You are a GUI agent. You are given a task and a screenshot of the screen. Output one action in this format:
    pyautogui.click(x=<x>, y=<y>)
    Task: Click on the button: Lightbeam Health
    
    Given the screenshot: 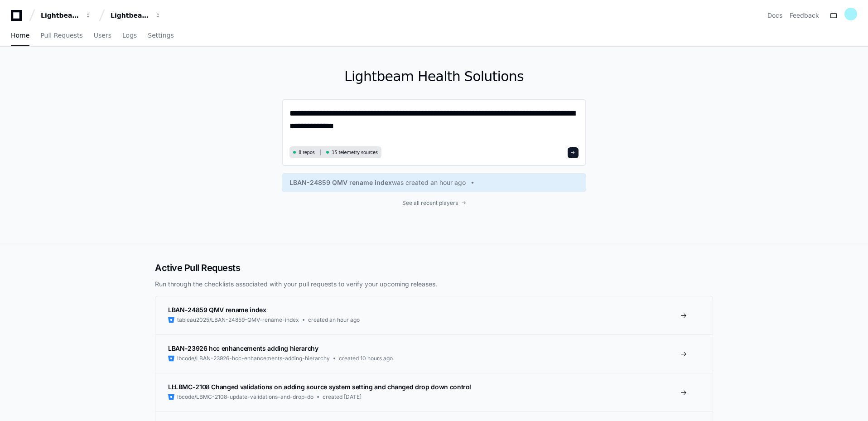 What is the action you would take?
    pyautogui.click(x=66, y=15)
    